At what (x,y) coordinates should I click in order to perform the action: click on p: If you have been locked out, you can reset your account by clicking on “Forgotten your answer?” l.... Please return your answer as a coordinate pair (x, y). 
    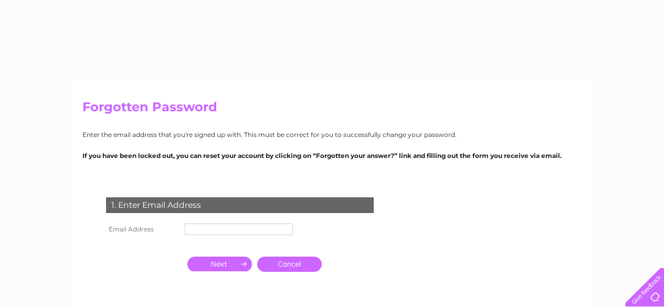
    Looking at the image, I should click on (332, 155).